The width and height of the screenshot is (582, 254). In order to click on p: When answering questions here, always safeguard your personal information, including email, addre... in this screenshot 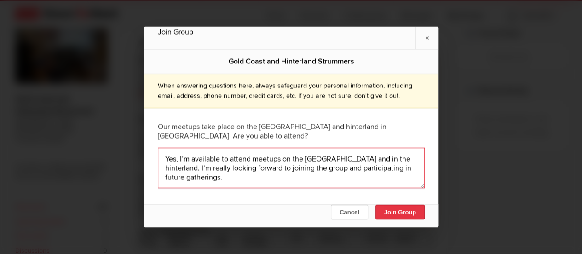, I will do `click(291, 91)`.